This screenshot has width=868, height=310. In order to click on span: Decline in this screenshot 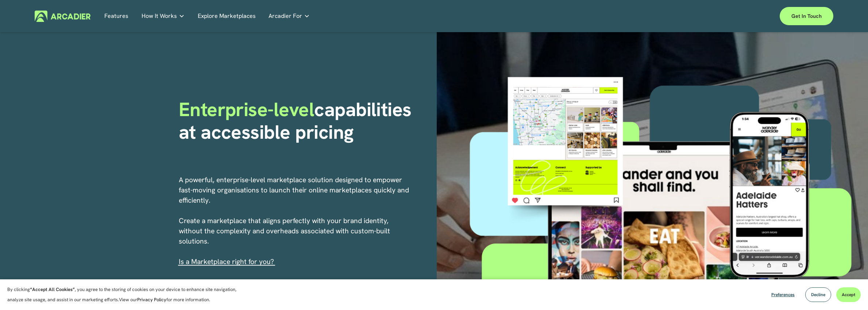, I will do `click(818, 295)`.